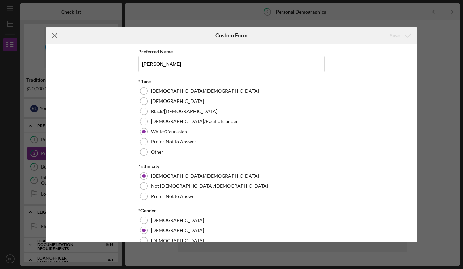 The height and width of the screenshot is (269, 463). Describe the element at coordinates (231, 35) in the screenshot. I see `h6: Custom Form` at that location.